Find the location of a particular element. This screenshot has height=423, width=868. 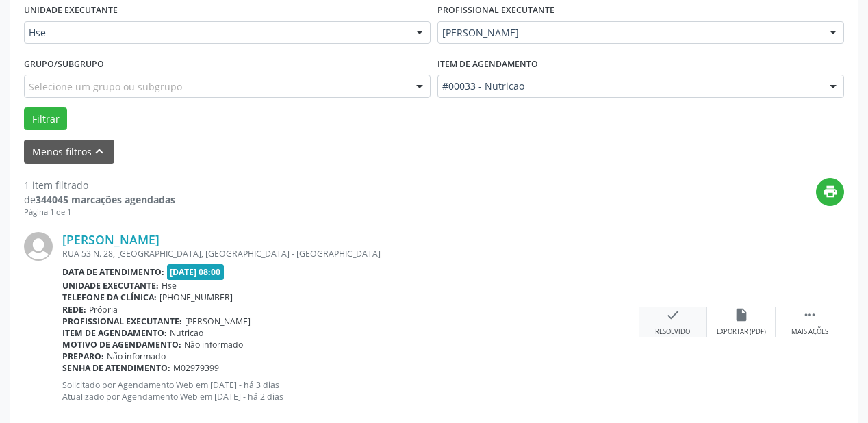

button: Menos filtroskeyboard_arrow_up is located at coordinates (70, 151).